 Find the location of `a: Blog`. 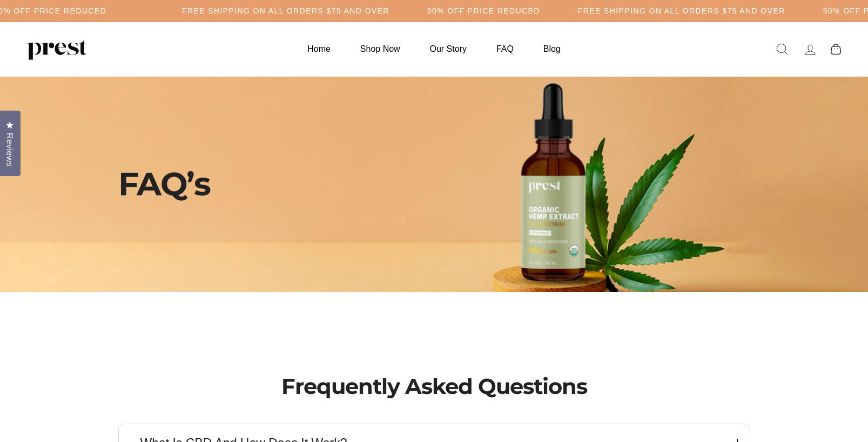

a: Blog is located at coordinates (552, 48).